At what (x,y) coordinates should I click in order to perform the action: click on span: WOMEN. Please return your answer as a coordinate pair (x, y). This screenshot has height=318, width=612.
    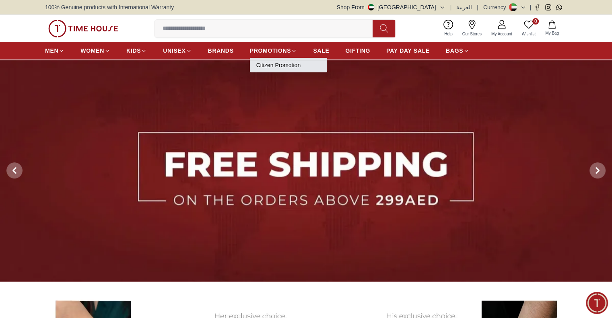
    Looking at the image, I should click on (92, 51).